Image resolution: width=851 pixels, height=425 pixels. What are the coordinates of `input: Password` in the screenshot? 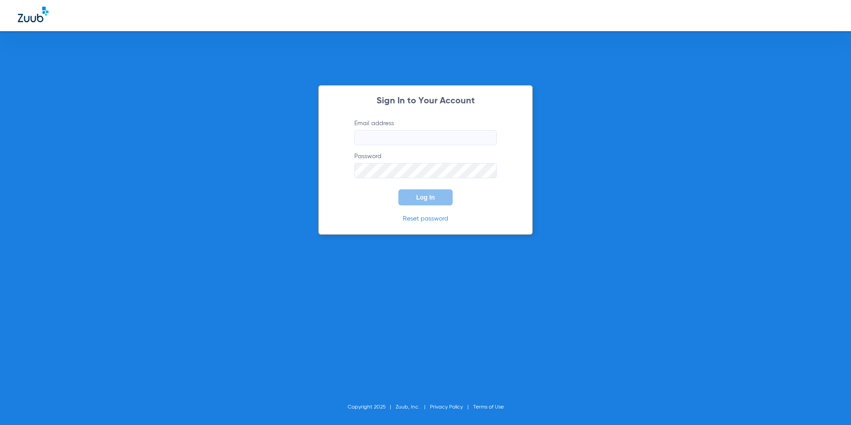 It's located at (426, 171).